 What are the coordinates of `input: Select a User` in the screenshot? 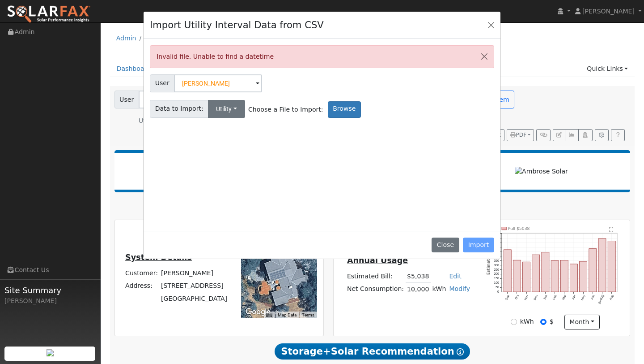 It's located at (218, 83).